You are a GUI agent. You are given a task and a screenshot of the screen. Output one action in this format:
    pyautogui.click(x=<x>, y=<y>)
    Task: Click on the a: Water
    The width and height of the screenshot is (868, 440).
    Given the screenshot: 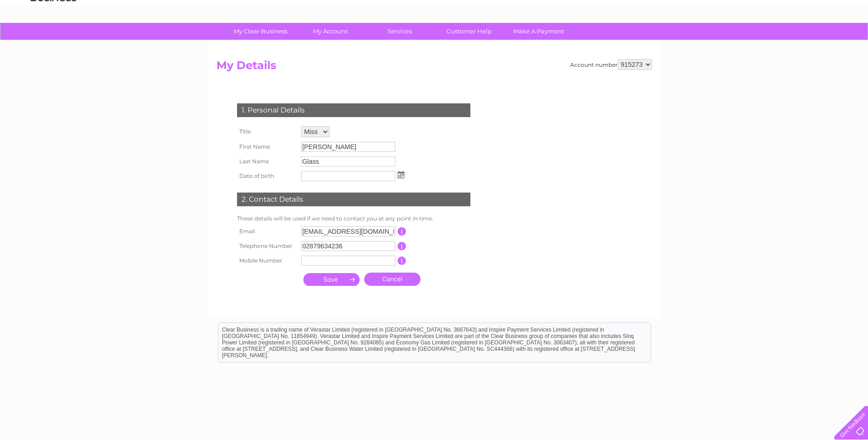 What is the action you would take?
    pyautogui.click(x=716, y=42)
    